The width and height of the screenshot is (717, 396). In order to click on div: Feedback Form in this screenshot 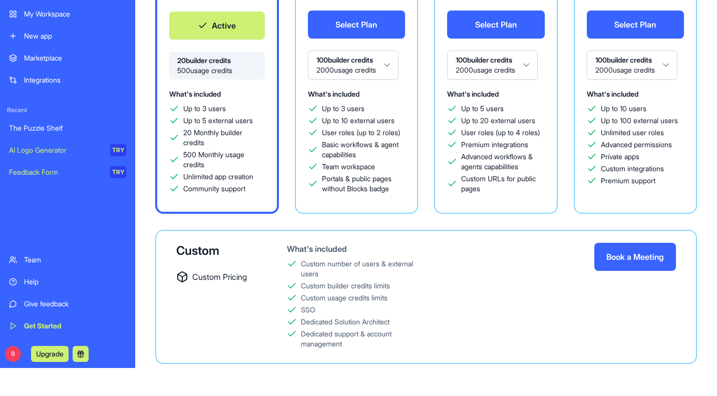, I will do `click(56, 172)`.